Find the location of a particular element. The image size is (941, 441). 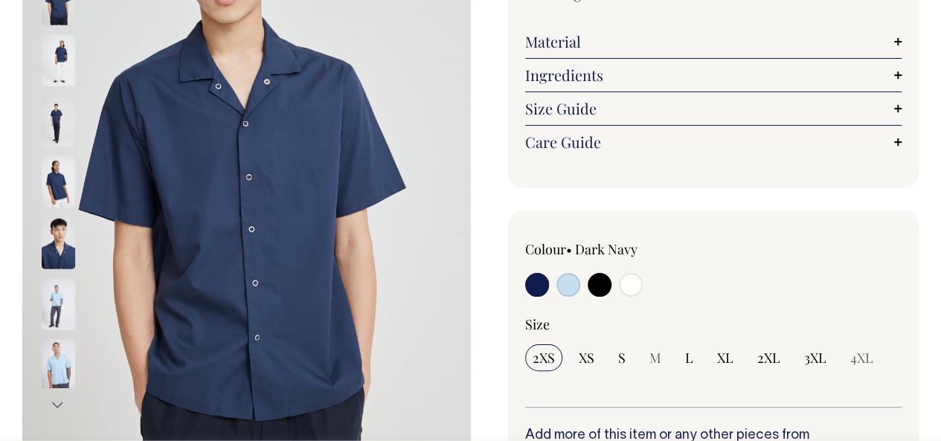

input: M is located at coordinates (655, 358).